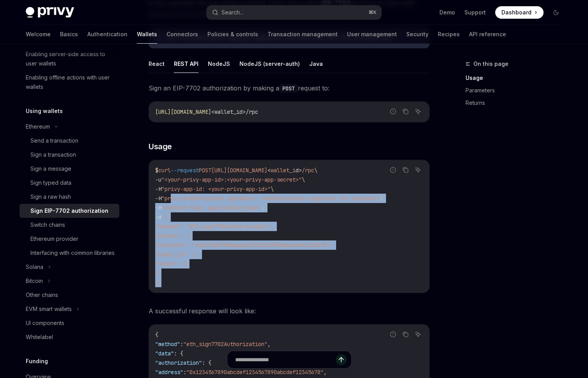  Describe the element at coordinates (219, 64) in the screenshot. I see `button: NodeJS` at that location.